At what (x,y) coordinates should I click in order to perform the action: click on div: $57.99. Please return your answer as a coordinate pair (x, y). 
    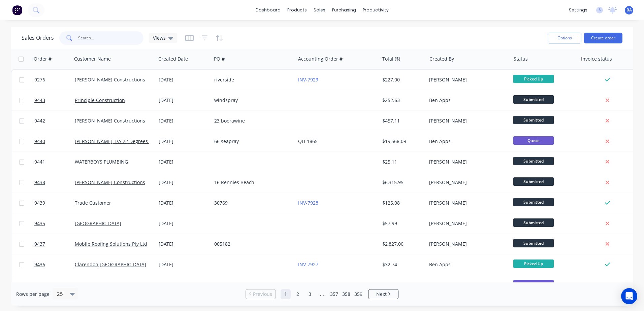
    Looking at the image, I should click on (402, 223).